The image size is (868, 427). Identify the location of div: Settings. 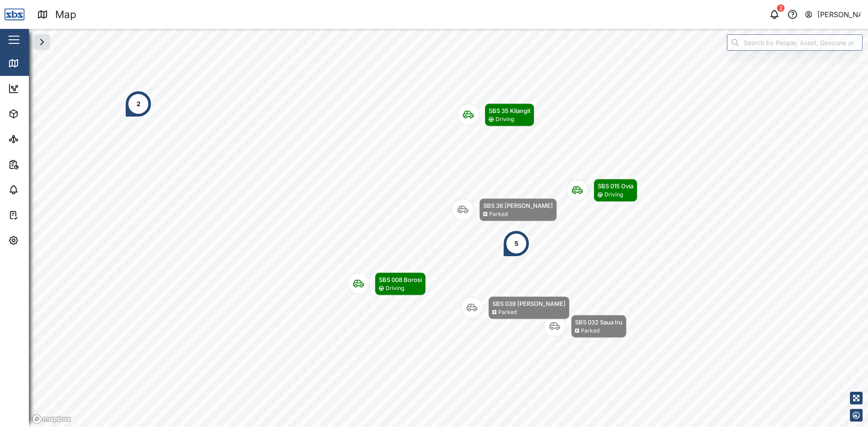
(39, 240).